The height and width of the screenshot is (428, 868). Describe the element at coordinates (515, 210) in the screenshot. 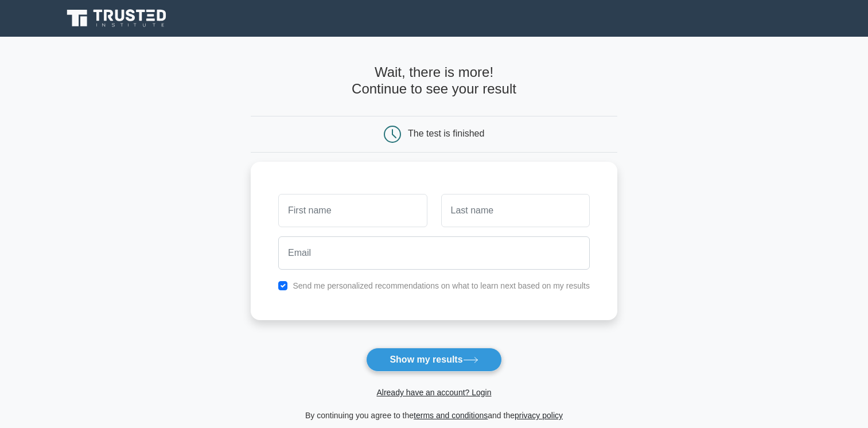

I see `input: Last name` at that location.